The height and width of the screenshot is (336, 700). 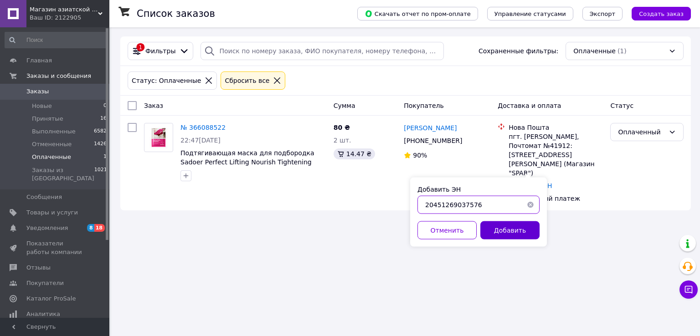 What do you see at coordinates (322, 51) in the screenshot?
I see `input: Поиск по номеру заказа, ФИО покупателя, номеру телефона, Email, номеру накладной` at bounding box center [322, 51].